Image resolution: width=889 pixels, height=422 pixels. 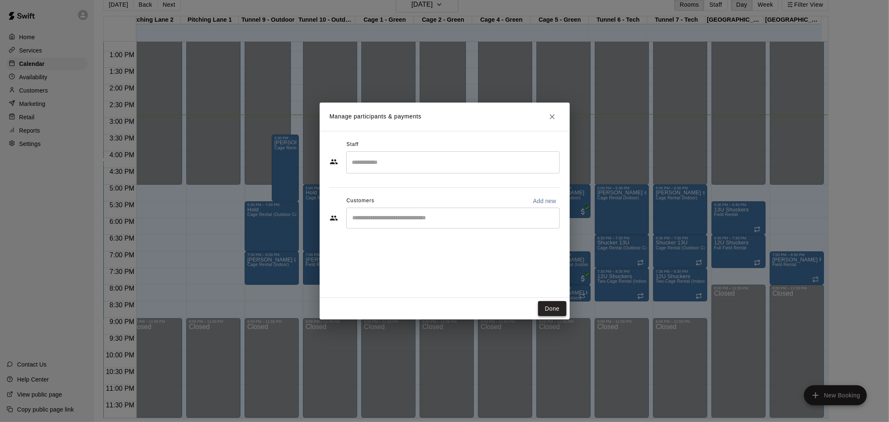 What do you see at coordinates (360, 201) in the screenshot?
I see `span: Customers` at bounding box center [360, 201].